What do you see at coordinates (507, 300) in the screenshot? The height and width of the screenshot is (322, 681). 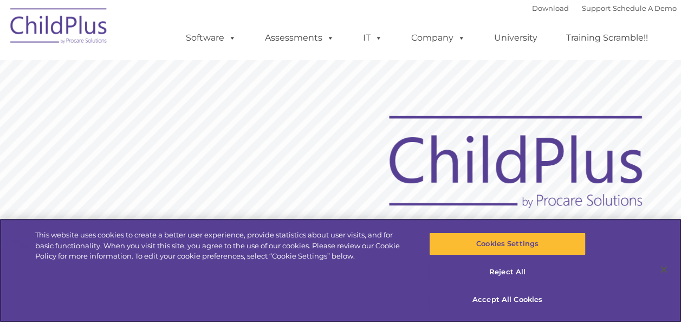 I see `button: Accept All Cookies` at bounding box center [507, 300].